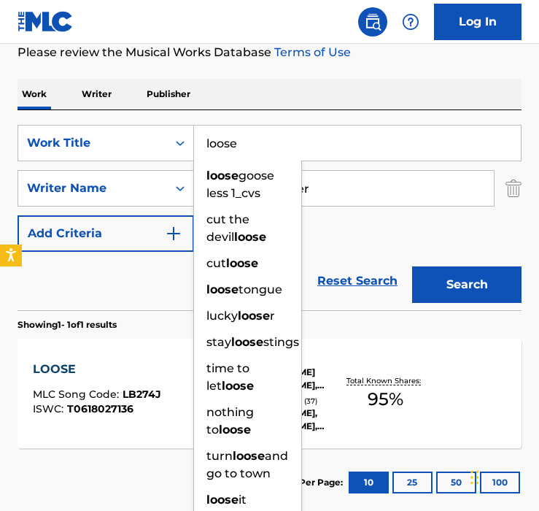  What do you see at coordinates (106, 233) in the screenshot?
I see `button: Add Criteria` at bounding box center [106, 233].